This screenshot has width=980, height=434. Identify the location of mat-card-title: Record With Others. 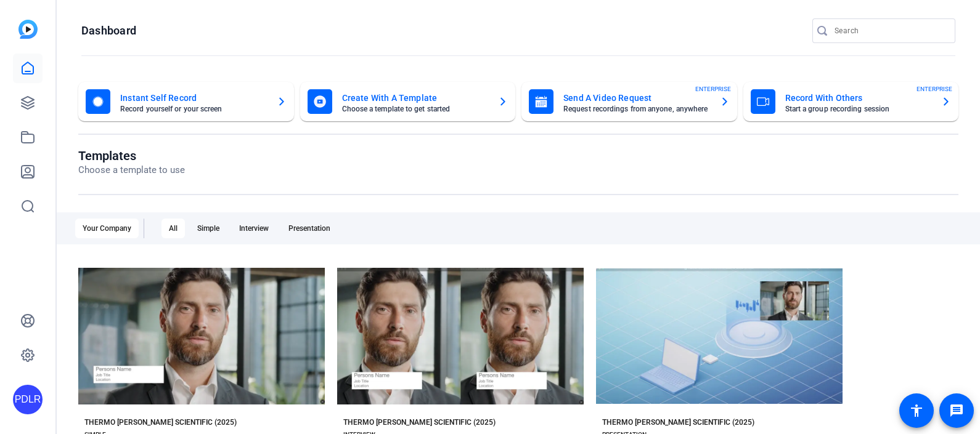
(858, 98).